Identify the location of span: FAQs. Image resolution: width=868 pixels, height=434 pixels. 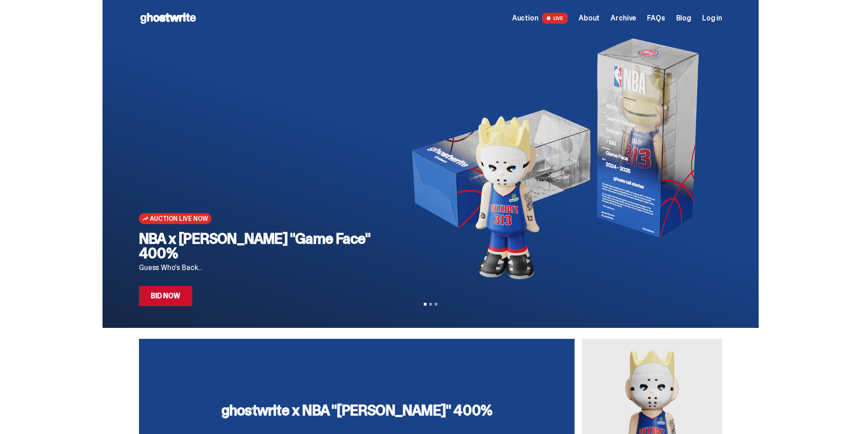
(656, 18).